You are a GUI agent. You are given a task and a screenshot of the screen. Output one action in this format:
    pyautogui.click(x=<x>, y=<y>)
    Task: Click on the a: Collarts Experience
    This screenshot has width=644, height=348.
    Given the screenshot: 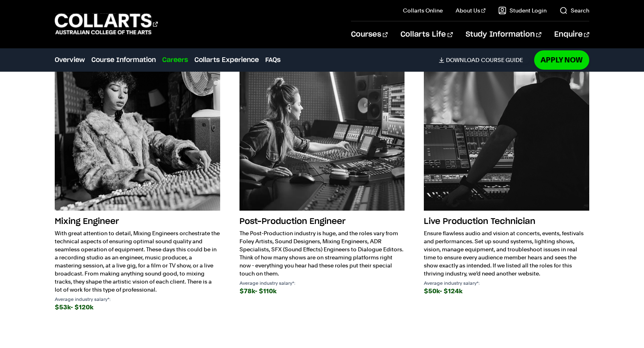 What is the action you would take?
    pyautogui.click(x=227, y=60)
    